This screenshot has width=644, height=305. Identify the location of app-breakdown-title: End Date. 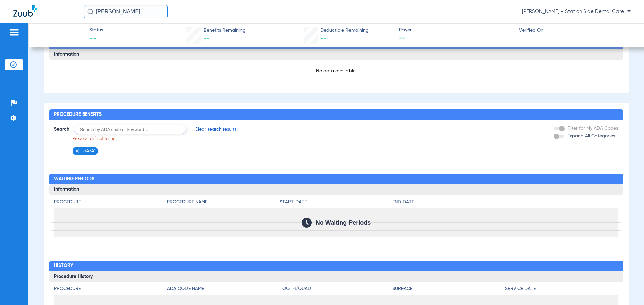
(505, 203).